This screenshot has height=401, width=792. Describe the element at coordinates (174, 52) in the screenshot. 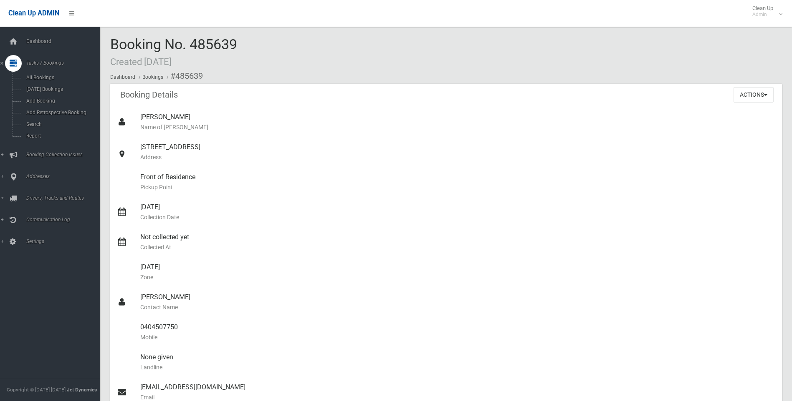

I see `span: Booking No. 485639` at that location.